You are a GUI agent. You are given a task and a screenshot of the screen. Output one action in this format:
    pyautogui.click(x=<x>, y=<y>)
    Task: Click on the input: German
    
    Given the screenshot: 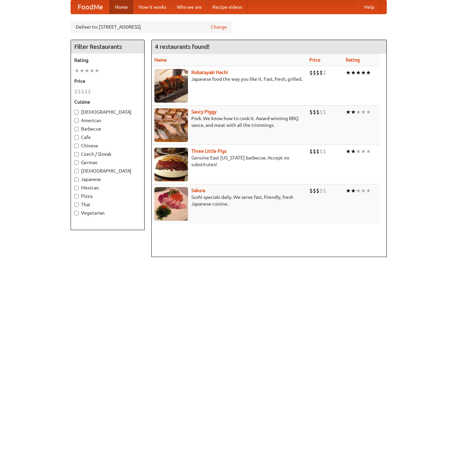 What is the action you would take?
    pyautogui.click(x=76, y=162)
    